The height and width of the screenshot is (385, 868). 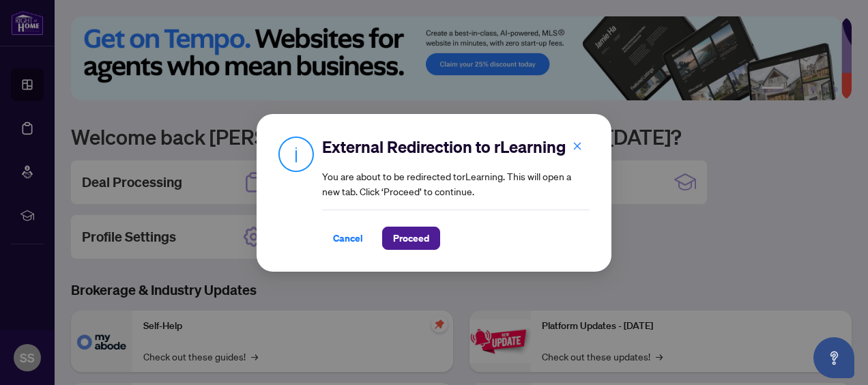 I want to click on span: Cancel, so click(x=349, y=239).